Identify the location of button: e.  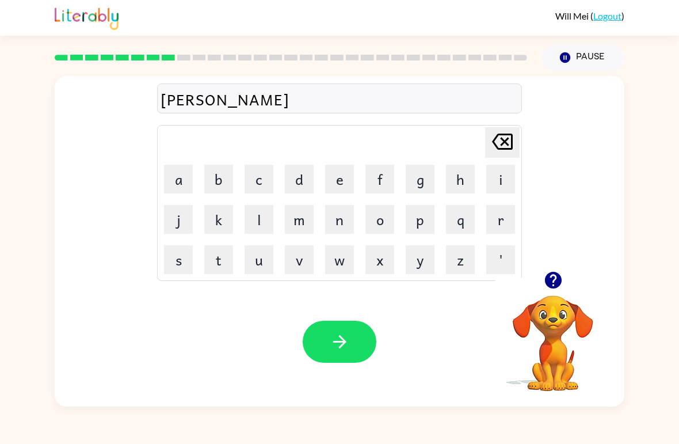
(340, 179).